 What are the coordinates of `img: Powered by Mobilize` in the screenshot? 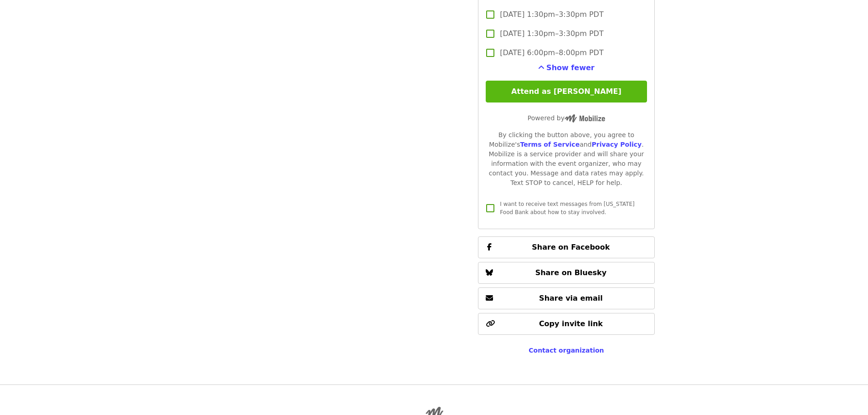 It's located at (584, 118).